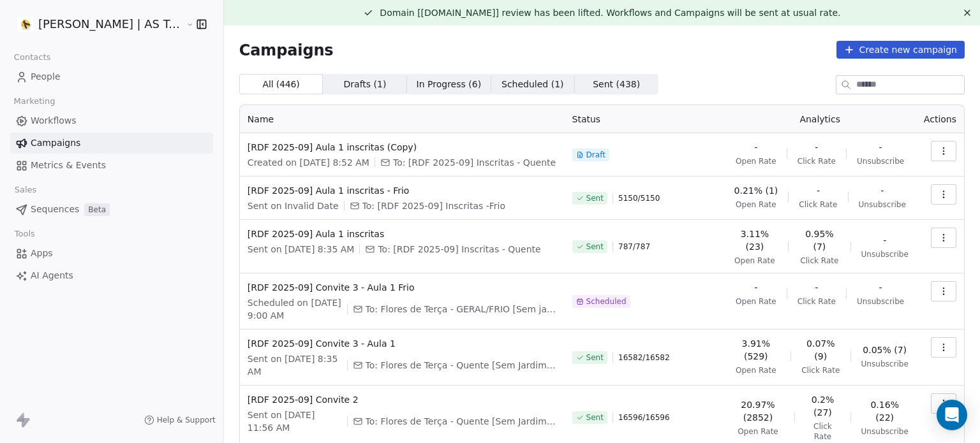 The width and height of the screenshot is (980, 443). What do you see at coordinates (756, 190) in the screenshot?
I see `span: 0.21% (1)` at bounding box center [756, 190].